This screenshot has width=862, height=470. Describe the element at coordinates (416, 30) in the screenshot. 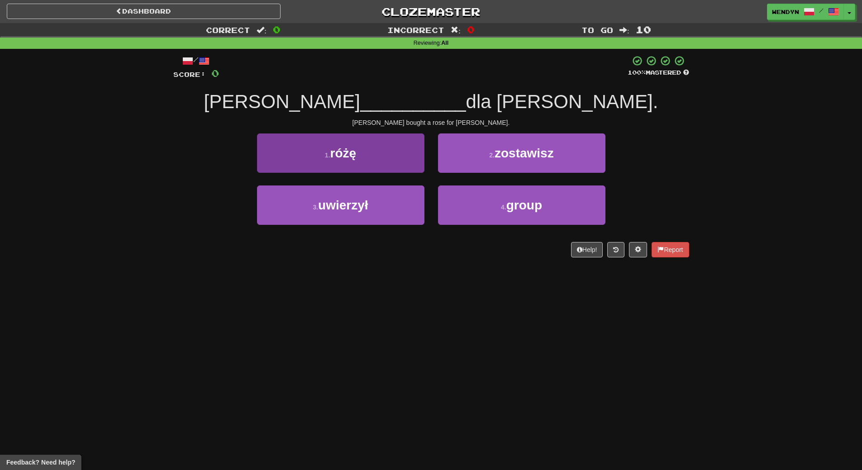

I see `span: Incorrect` at that location.